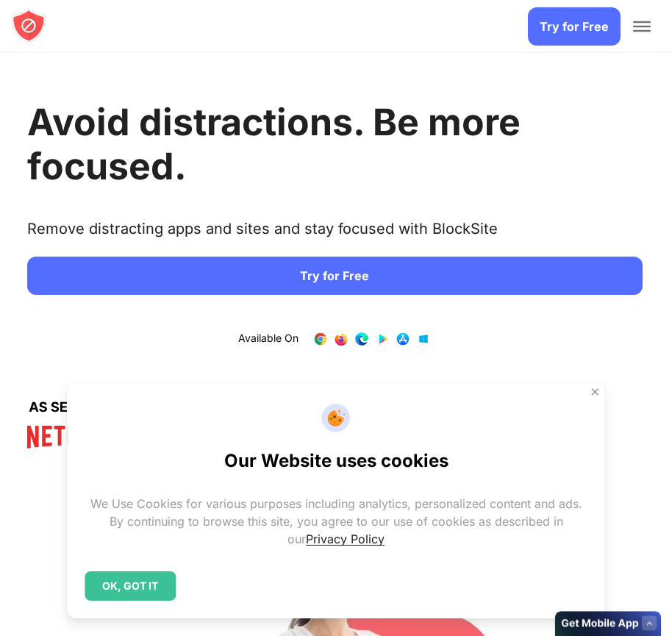 This screenshot has width=672, height=636. What do you see at coordinates (334, 144) in the screenshot?
I see `h1: Avoid distractions. Be more focused.` at bounding box center [334, 144].